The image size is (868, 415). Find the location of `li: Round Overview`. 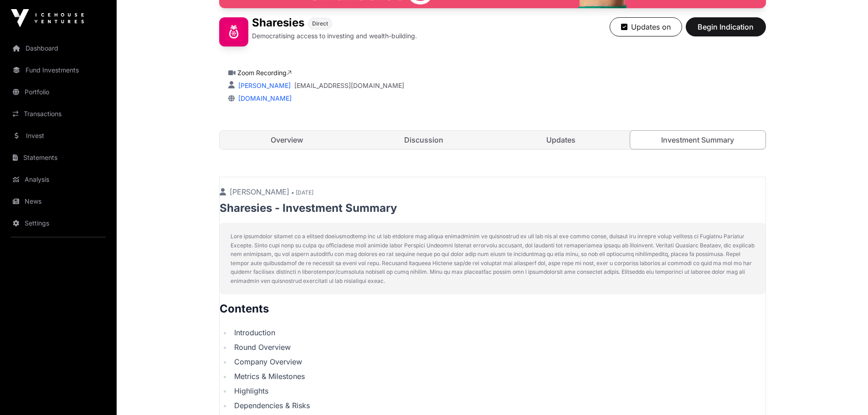

li: Round Overview is located at coordinates (498, 347).